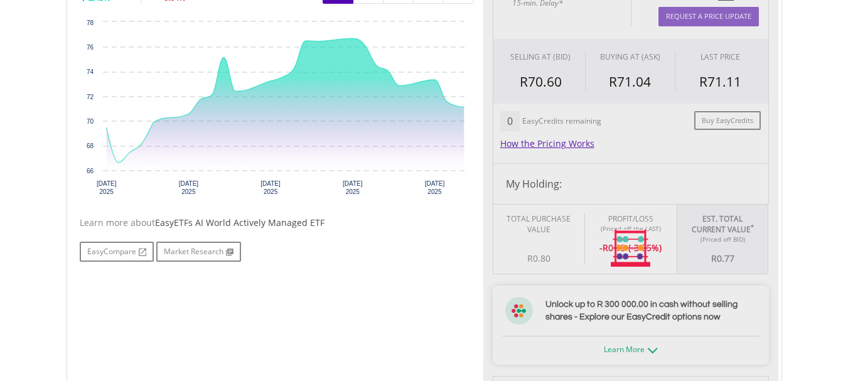 The image size is (848, 381). What do you see at coordinates (90, 47) in the screenshot?
I see `text: 76` at bounding box center [90, 47].